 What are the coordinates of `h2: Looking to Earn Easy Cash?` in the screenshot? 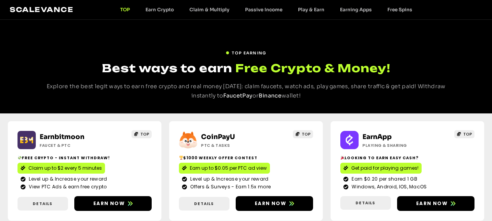 It's located at (407, 158).